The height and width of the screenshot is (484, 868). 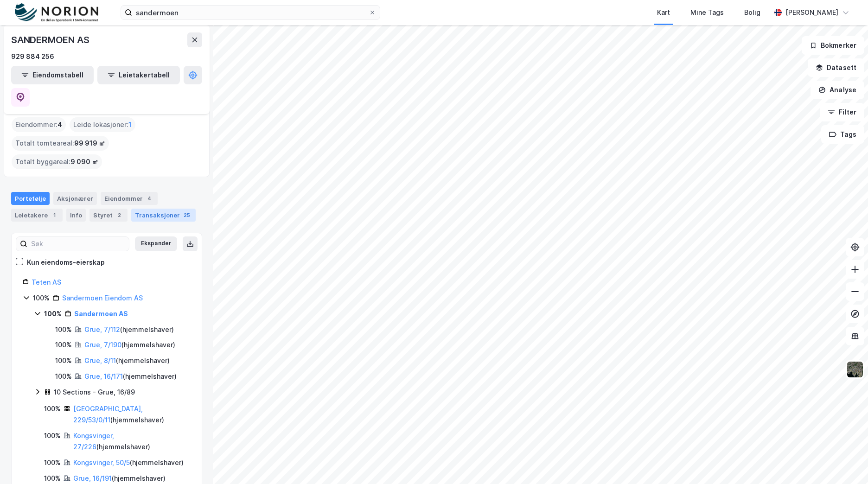 What do you see at coordinates (76, 215) in the screenshot?
I see `div: Info` at bounding box center [76, 215].